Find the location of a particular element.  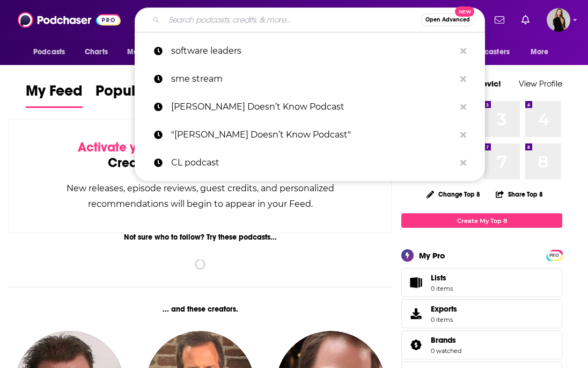

p: Hasan Minhaj Doesn’t Know Podcast is located at coordinates (313, 107).